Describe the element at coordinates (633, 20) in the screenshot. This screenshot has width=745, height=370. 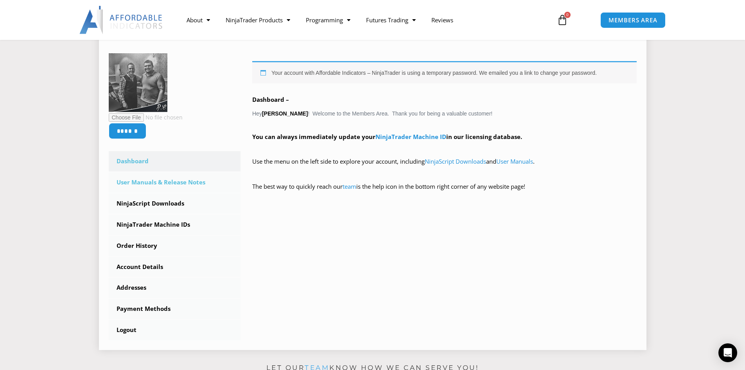
I see `span: MEMBERS AREA` at that location.